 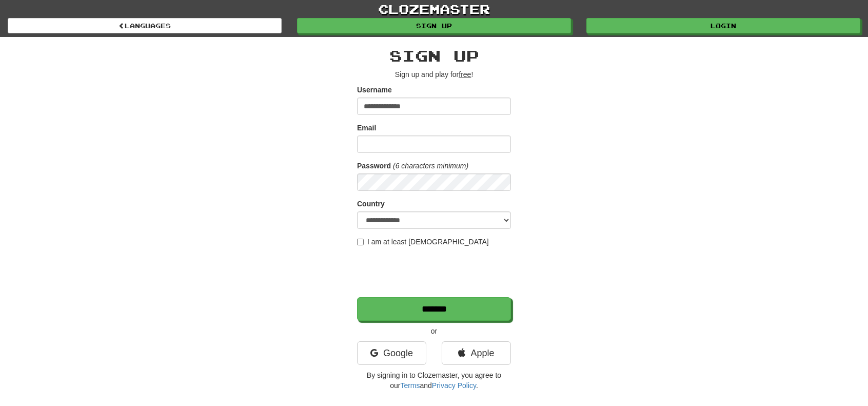 I want to click on a: Sign up, so click(x=434, y=26).